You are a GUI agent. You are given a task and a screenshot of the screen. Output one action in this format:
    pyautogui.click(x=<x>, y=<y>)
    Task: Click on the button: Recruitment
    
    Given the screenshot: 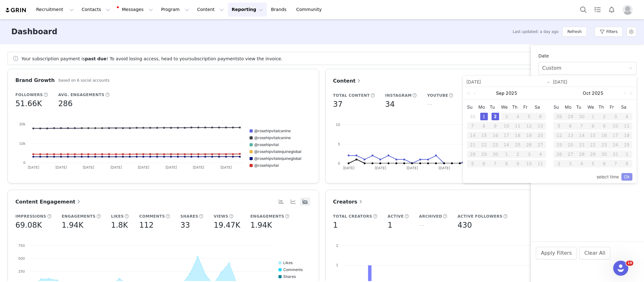 What is the action you would take?
    pyautogui.click(x=55, y=10)
    